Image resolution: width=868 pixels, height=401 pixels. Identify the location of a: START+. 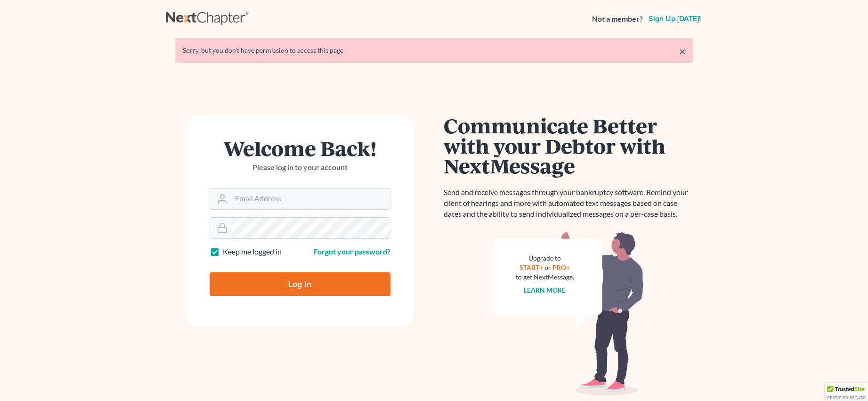
(531, 267).